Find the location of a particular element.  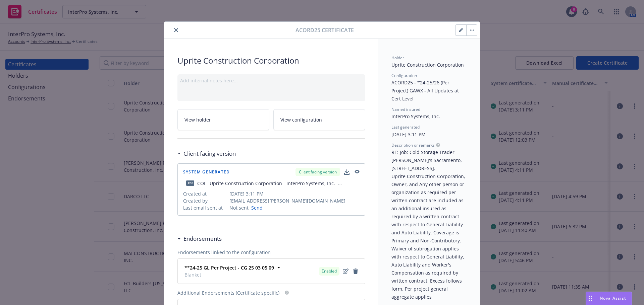

button: close is located at coordinates (176, 30).